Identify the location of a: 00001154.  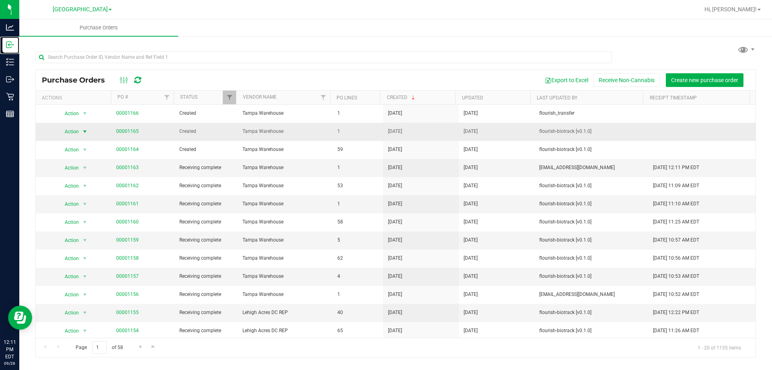
(128, 330).